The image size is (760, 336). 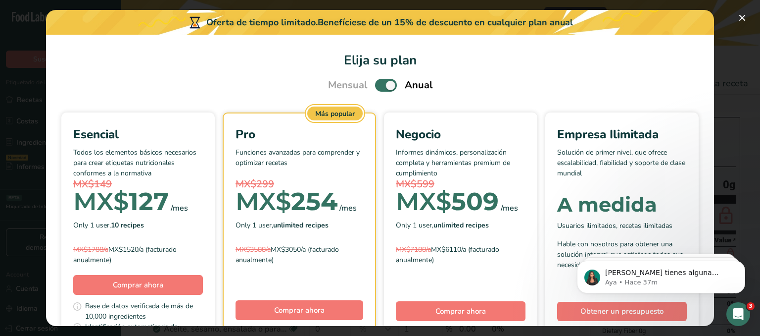 I want to click on h1: Elija su plan, so click(x=380, y=60).